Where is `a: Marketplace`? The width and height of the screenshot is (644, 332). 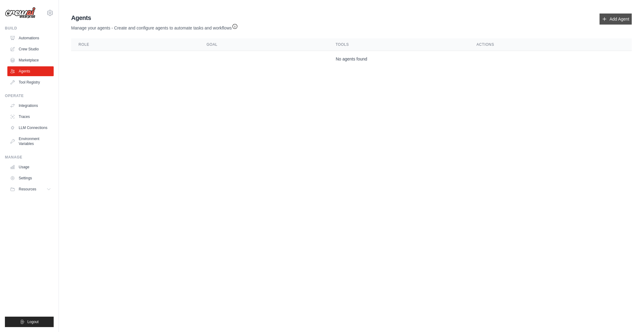 a: Marketplace is located at coordinates (30, 60).